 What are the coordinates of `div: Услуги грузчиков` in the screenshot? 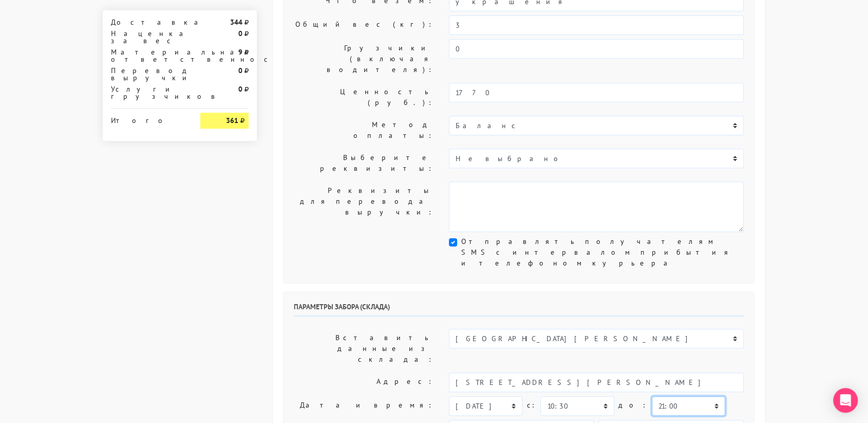 It's located at (148, 93).